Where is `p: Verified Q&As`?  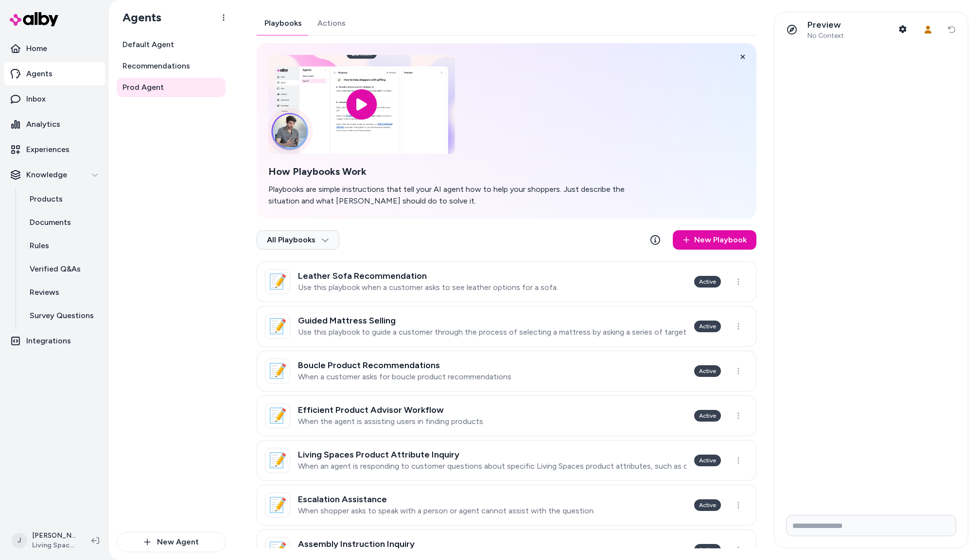
p: Verified Q&As is located at coordinates (55, 269).